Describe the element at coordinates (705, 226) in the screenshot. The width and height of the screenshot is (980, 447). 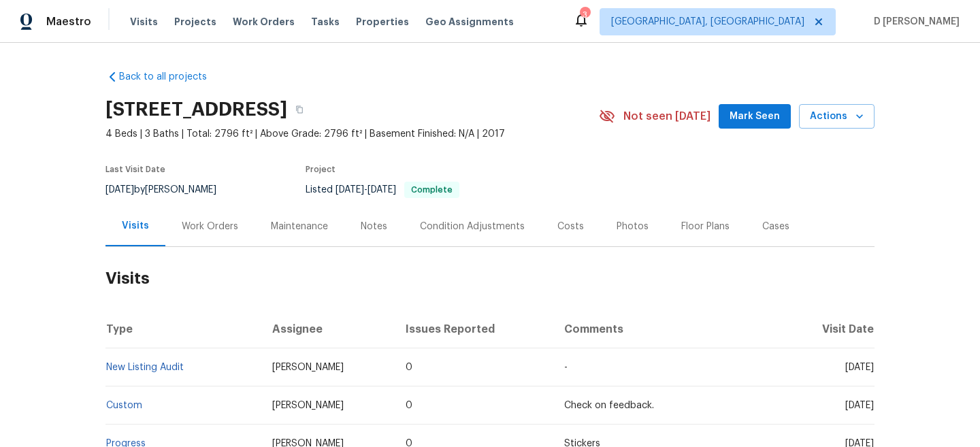
I see `div: Floor Plans` at that location.